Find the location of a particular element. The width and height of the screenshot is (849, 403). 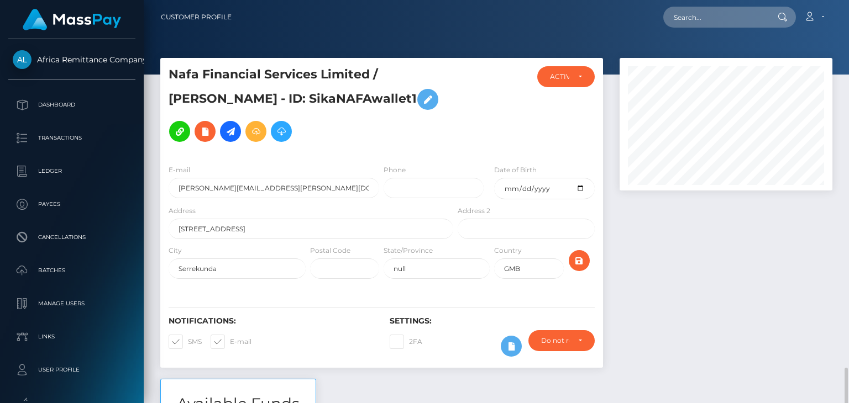

label: Country is located at coordinates (508, 251).